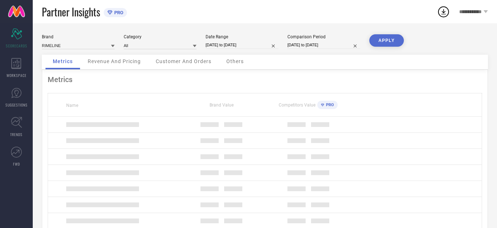 The height and width of the screenshot is (228, 497). Describe the element at coordinates (16, 46) in the screenshot. I see `span: SCORECARDS` at that location.